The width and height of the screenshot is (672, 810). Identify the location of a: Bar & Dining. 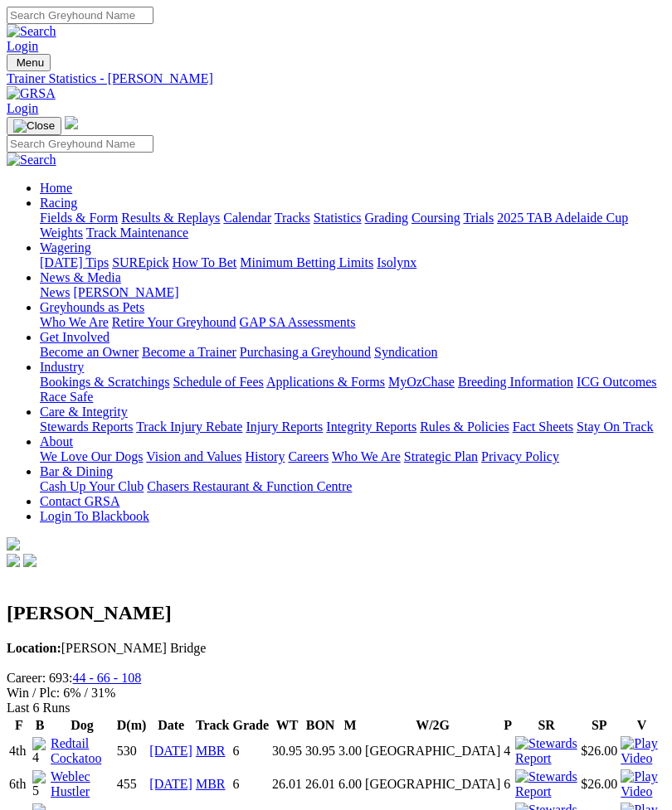
(76, 471).